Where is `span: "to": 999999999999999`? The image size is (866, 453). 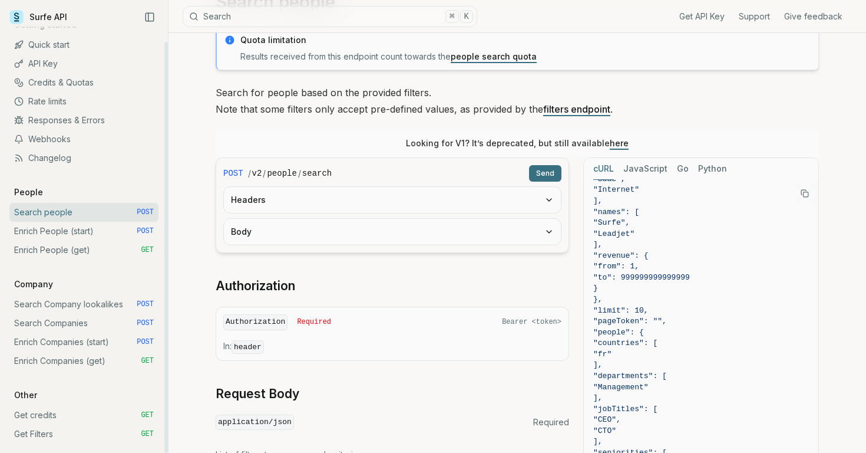
span: "to": 999999999999999 is located at coordinates (642, 277).